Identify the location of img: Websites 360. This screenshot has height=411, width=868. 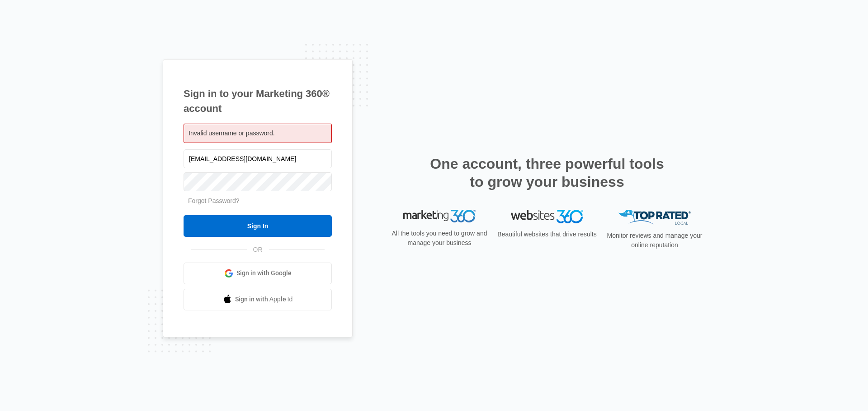
(547, 216).